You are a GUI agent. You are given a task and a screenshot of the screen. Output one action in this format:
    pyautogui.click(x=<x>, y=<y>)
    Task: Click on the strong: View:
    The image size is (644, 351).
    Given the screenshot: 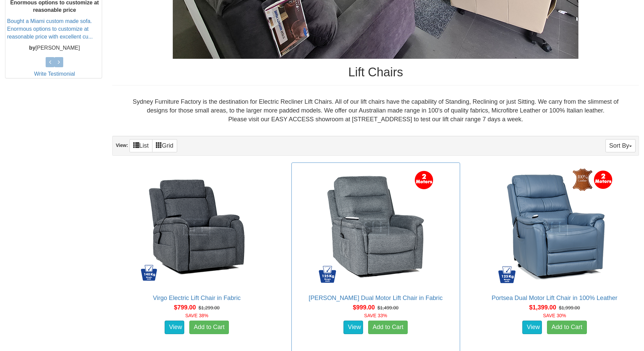 What is the action you would take?
    pyautogui.click(x=122, y=146)
    